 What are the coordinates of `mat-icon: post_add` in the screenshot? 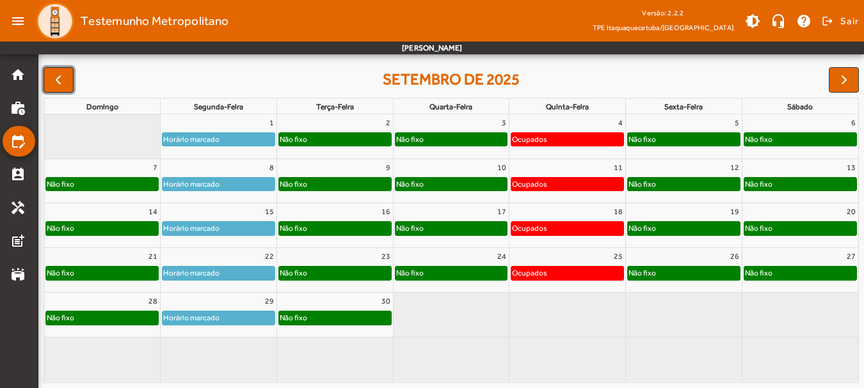 It's located at (18, 241).